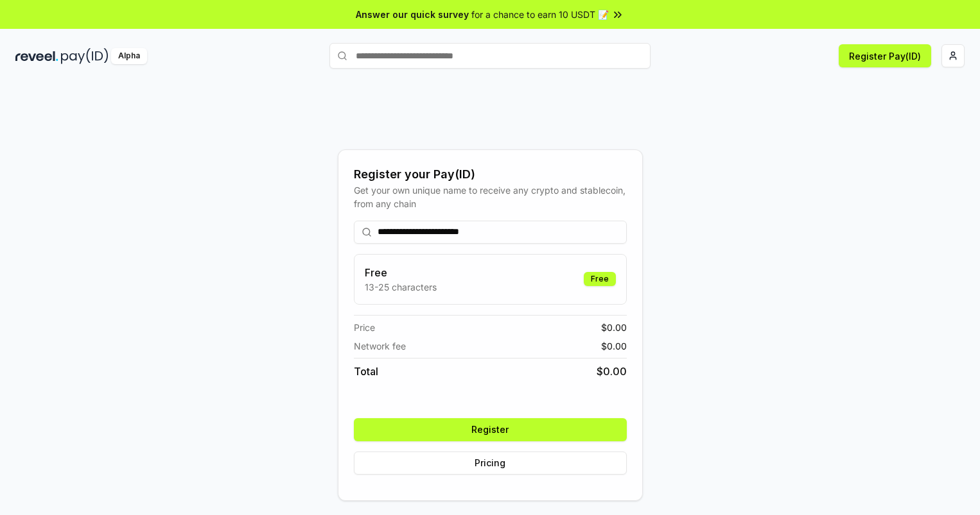 Image resolution: width=980 pixels, height=515 pixels. What do you see at coordinates (490, 430) in the screenshot?
I see `button: Register` at bounding box center [490, 430].